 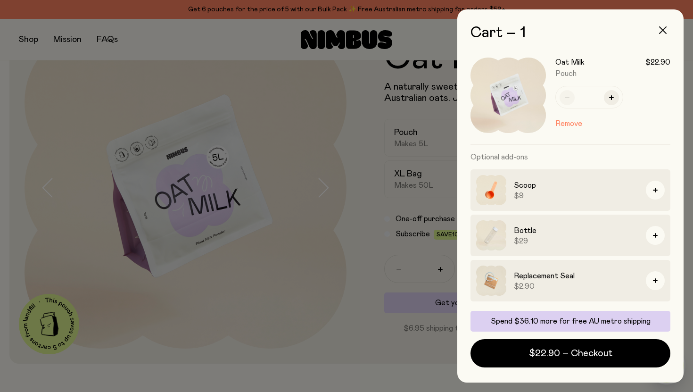 I want to click on span: $22.90 – Checkout, so click(x=570, y=353).